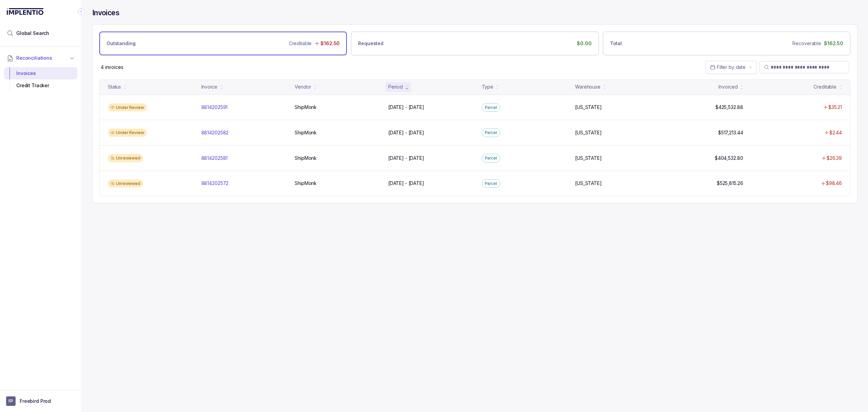 This screenshot has width=868, height=412. What do you see at coordinates (215, 133) in the screenshot?
I see `p: 8814202582` at bounding box center [215, 133].